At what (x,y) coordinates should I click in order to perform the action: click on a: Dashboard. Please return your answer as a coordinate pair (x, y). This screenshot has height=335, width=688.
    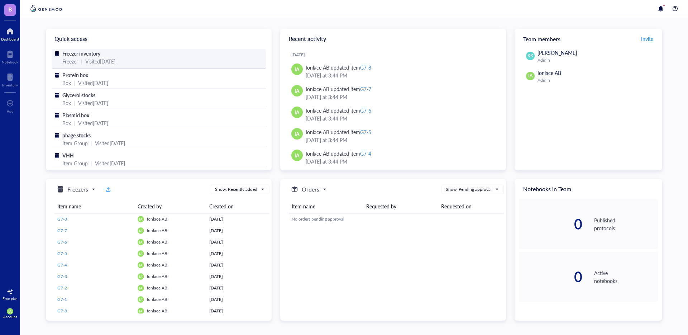
    Looking at the image, I should click on (10, 33).